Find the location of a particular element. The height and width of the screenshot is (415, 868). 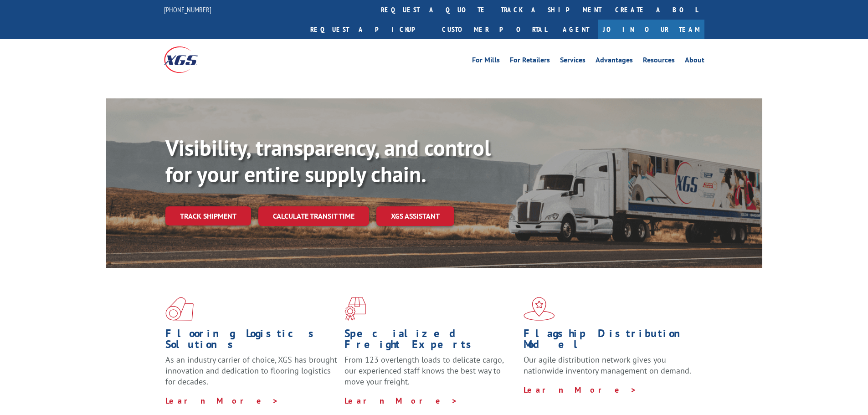

span: As an industry carrier of choice, XGS has brought innovation and dedication to flooring logistics... is located at coordinates (251, 370).